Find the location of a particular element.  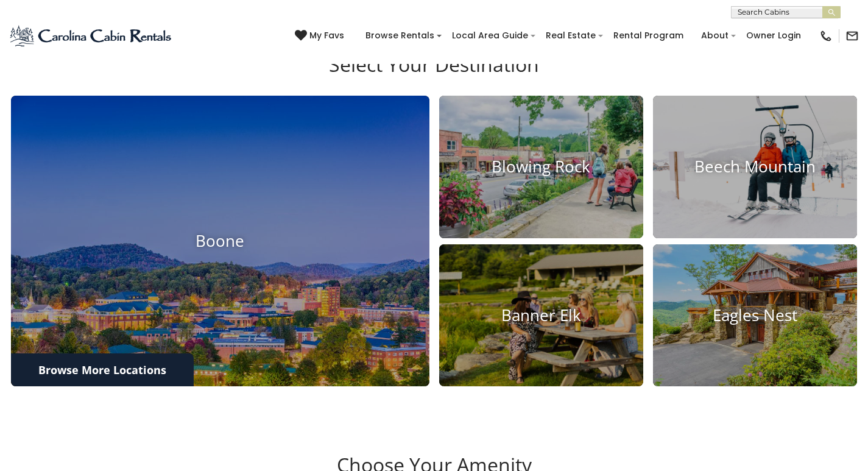

a: Beech Mountain is located at coordinates (755, 167).